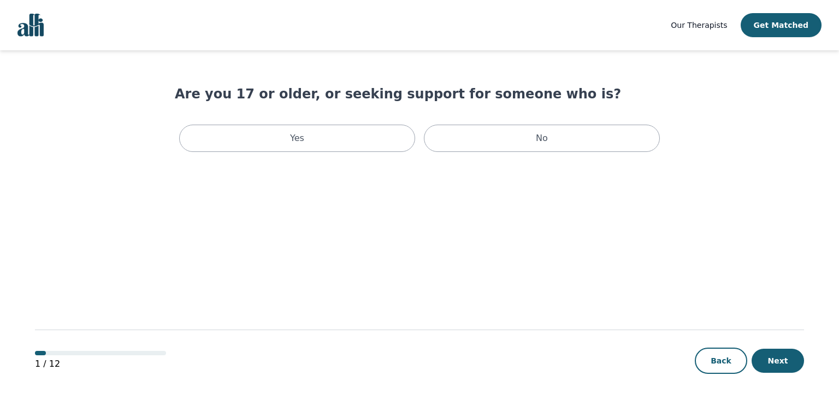 The height and width of the screenshot is (399, 839). I want to click on p: No, so click(542, 138).